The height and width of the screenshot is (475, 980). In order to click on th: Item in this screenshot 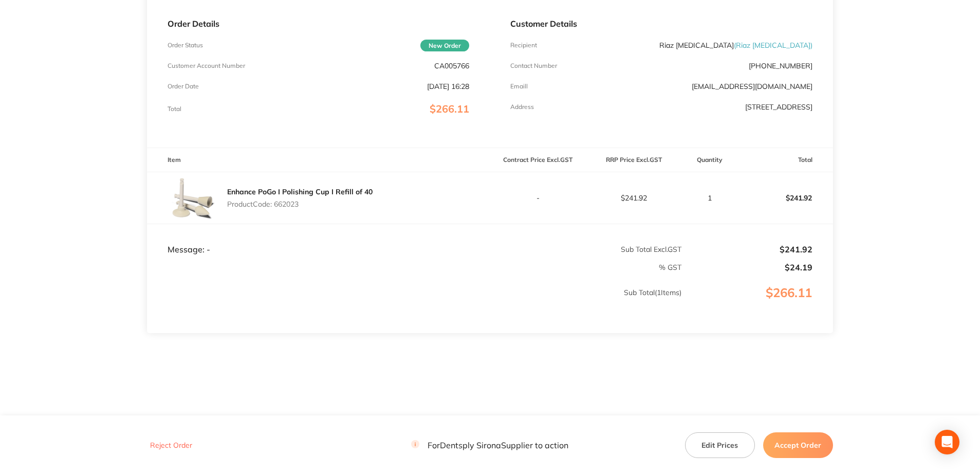, I will do `click(318, 160)`.